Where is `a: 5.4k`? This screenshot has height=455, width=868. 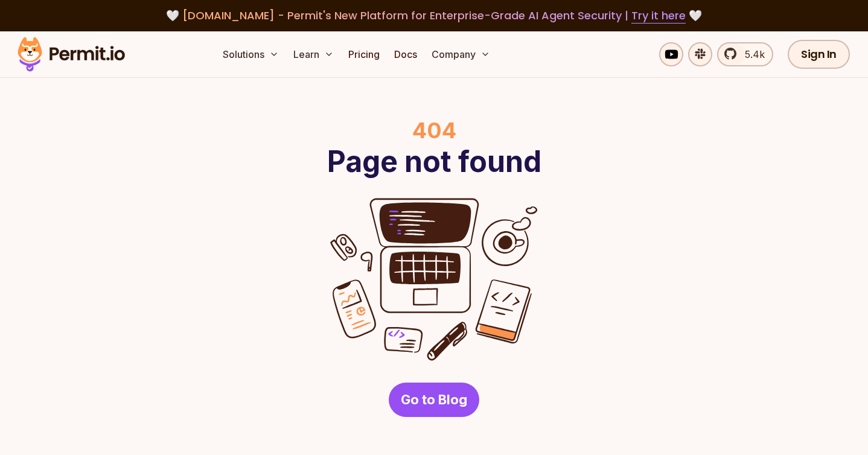 a: 5.4k is located at coordinates (745, 54).